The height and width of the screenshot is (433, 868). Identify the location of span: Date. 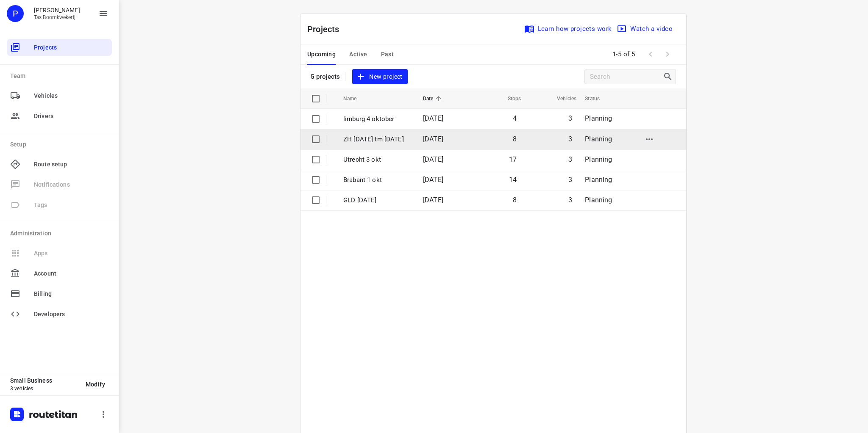
(433, 98).